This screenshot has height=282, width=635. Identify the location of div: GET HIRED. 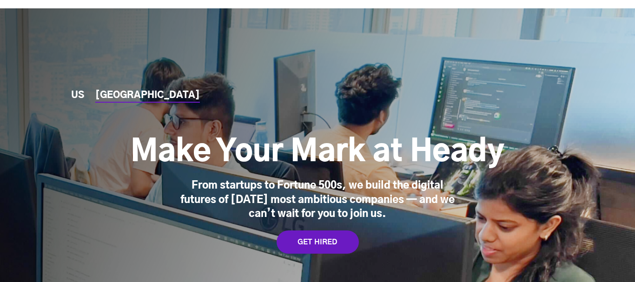
(317, 242).